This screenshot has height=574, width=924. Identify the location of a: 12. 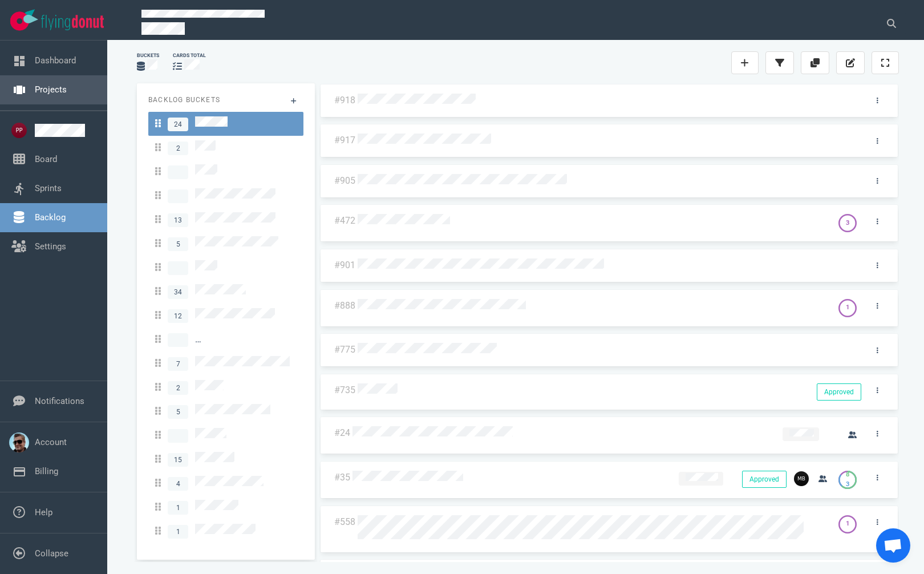
(226, 316).